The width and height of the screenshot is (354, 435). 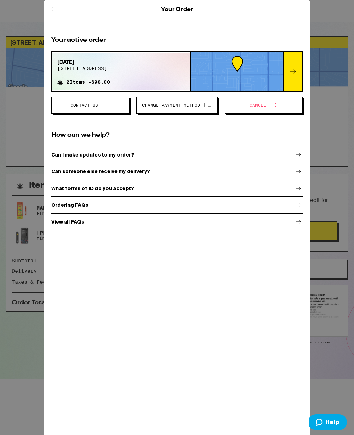 What do you see at coordinates (177, 105) in the screenshot?
I see `button: Change Payment Method` at bounding box center [177, 105].